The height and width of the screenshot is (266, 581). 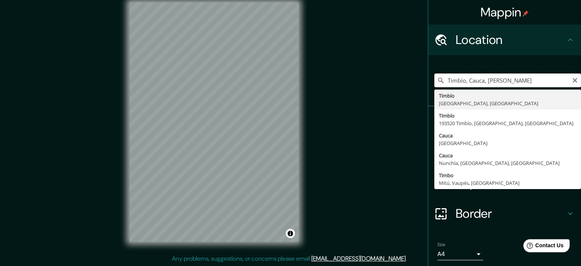 What do you see at coordinates (214, 122) in the screenshot?
I see `canvas: Map` at bounding box center [214, 122].